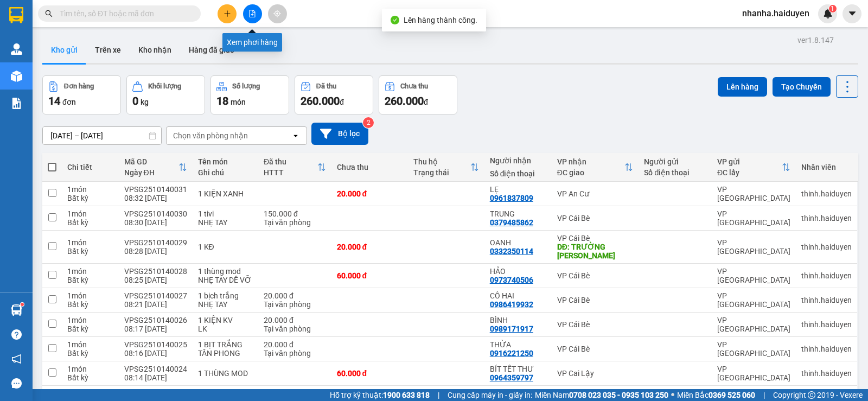 The height and width of the screenshot is (401, 868). I want to click on div: TÂN PHONG, so click(225, 353).